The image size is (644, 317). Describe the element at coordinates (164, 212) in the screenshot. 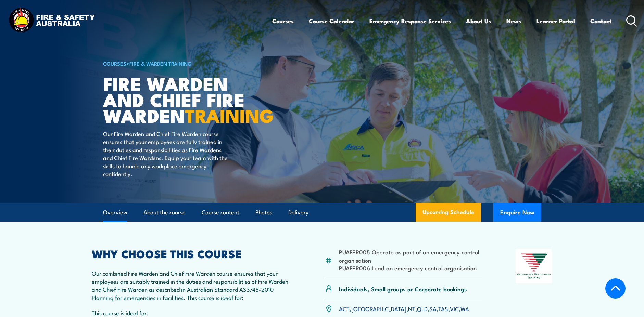

I see `a: About the course` at that location.